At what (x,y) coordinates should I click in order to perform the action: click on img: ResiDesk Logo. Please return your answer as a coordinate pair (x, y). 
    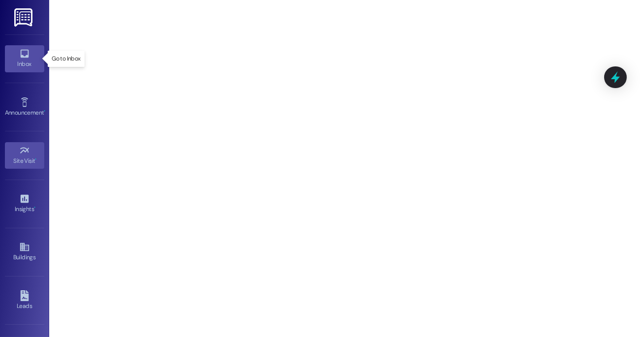
    Looking at the image, I should click on (24, 17).